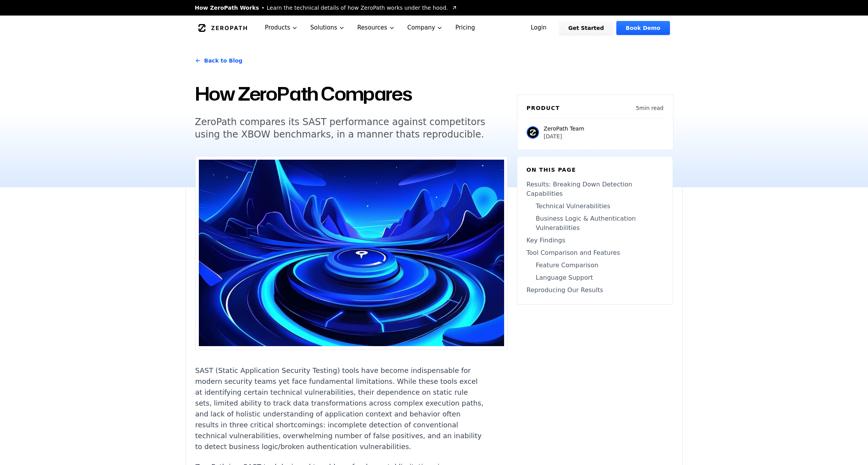 The width and height of the screenshot is (868, 465). What do you see at coordinates (357, 8) in the screenshot?
I see `span: Learn the technical details of how ZeroPath works under the hood.` at bounding box center [357, 8].